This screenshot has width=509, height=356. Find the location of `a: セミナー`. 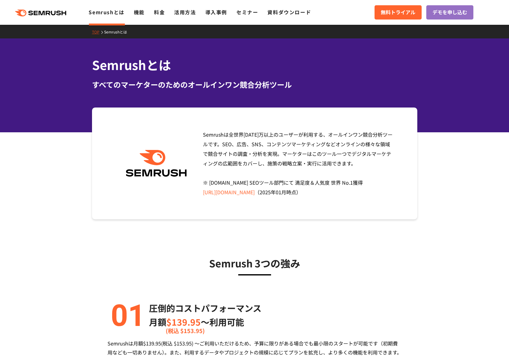

a: セミナー is located at coordinates (247, 12).